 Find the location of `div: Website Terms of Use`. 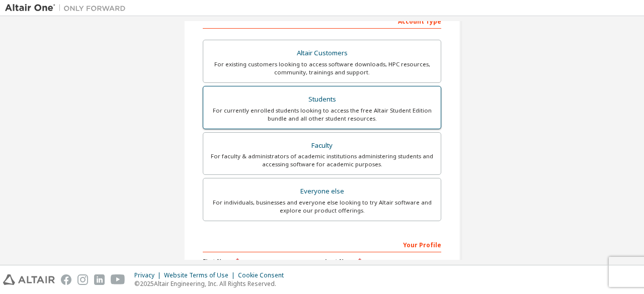

div: Website Terms of Use is located at coordinates (201, 275).